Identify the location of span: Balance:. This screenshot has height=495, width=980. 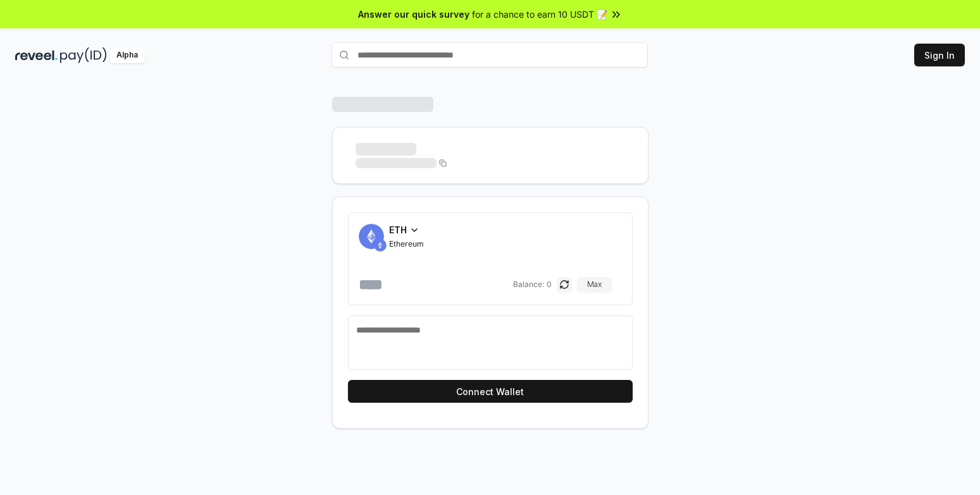
(528, 285).